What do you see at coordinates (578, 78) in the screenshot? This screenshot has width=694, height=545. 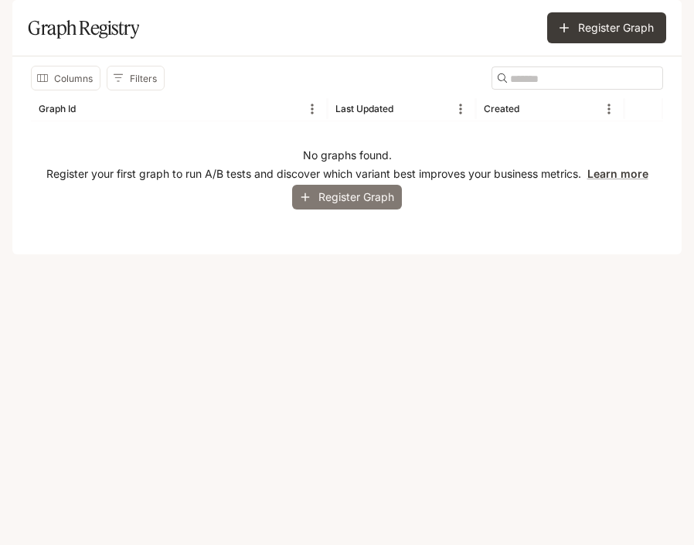 I see `div: Search` at bounding box center [578, 78].